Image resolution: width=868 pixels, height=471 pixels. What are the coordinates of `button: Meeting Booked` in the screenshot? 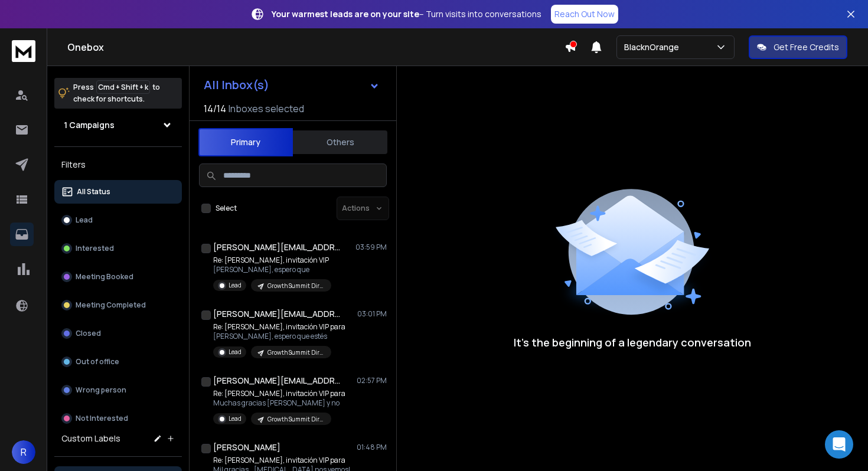 It's located at (118, 277).